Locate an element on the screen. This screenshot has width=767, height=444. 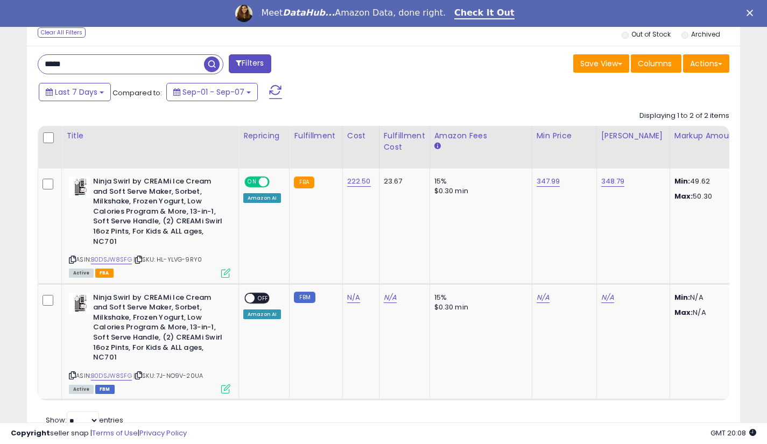
small: Amazon Fees. is located at coordinates (437, 146).